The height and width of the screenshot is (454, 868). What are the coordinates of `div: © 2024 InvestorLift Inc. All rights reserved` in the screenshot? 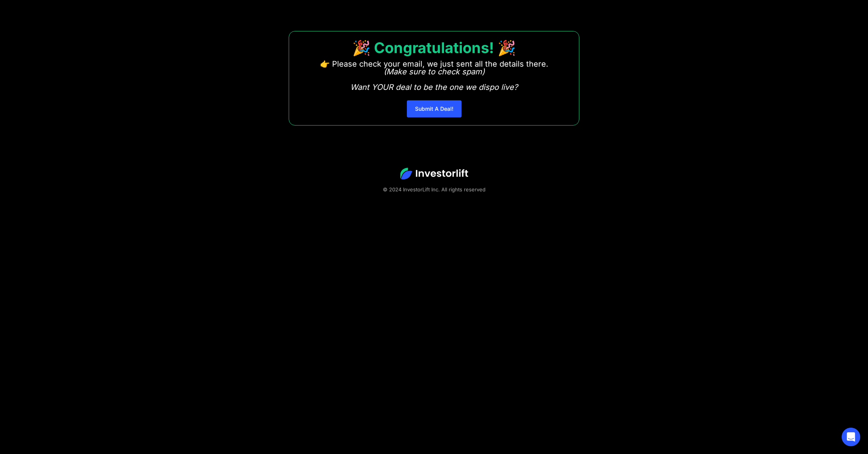 It's located at (434, 189).